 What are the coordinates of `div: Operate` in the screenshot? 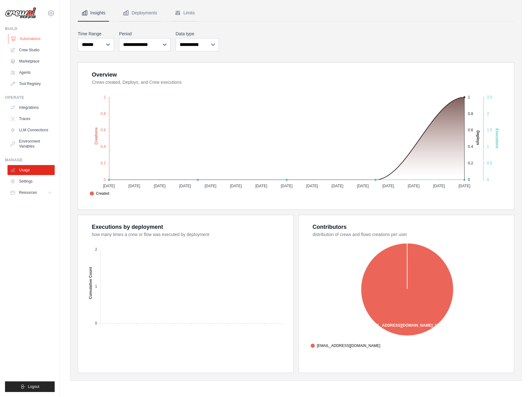 It's located at (30, 98).